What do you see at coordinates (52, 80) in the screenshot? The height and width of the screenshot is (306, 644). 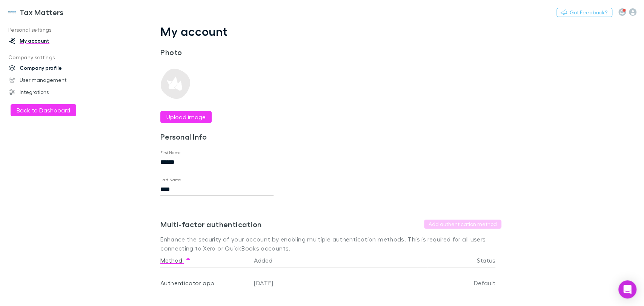 I see `a: User management` at bounding box center [52, 80].